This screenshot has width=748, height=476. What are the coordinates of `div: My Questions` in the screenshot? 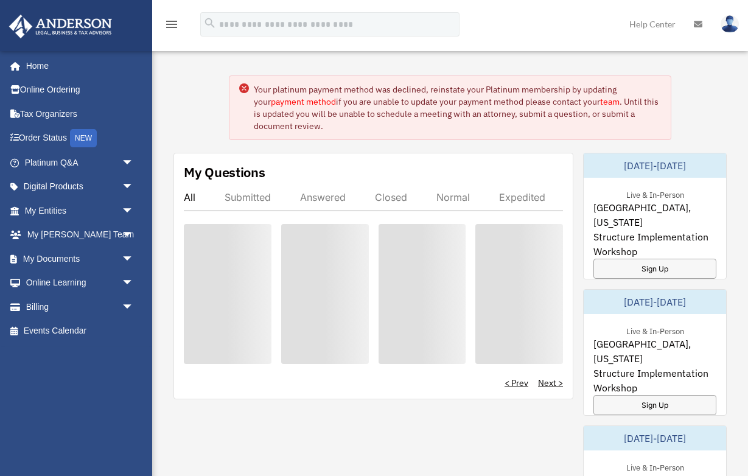 It's located at (224, 172).